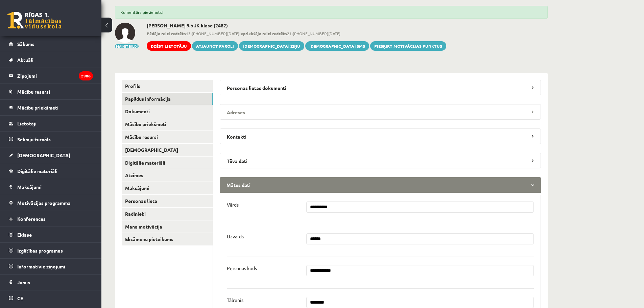  I want to click on b: Iepriekšējo reizi redzēts, so click(263, 33).